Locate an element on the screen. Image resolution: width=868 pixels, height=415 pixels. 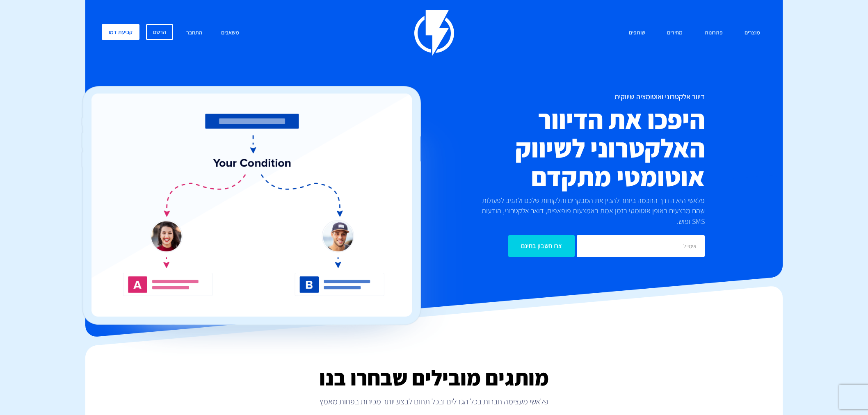
h2: מותגים מובילים שבחרו בנו is located at coordinates (434, 378).